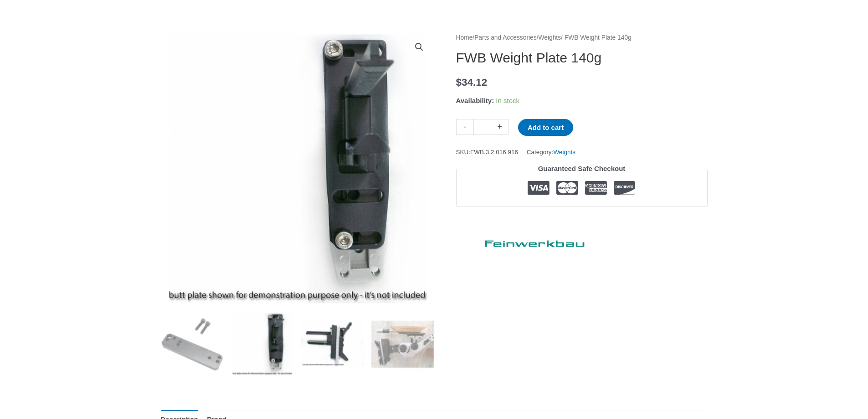 The image size is (868, 419). What do you see at coordinates (582, 169) in the screenshot?
I see `legend: Guaranteed Safe Checkout` at bounding box center [582, 169].